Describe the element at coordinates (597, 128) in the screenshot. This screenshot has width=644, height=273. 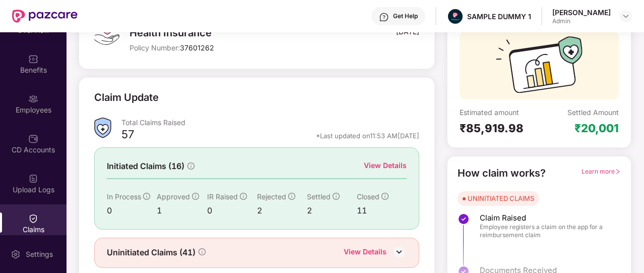
I see `div: ₹20,001` at that location.